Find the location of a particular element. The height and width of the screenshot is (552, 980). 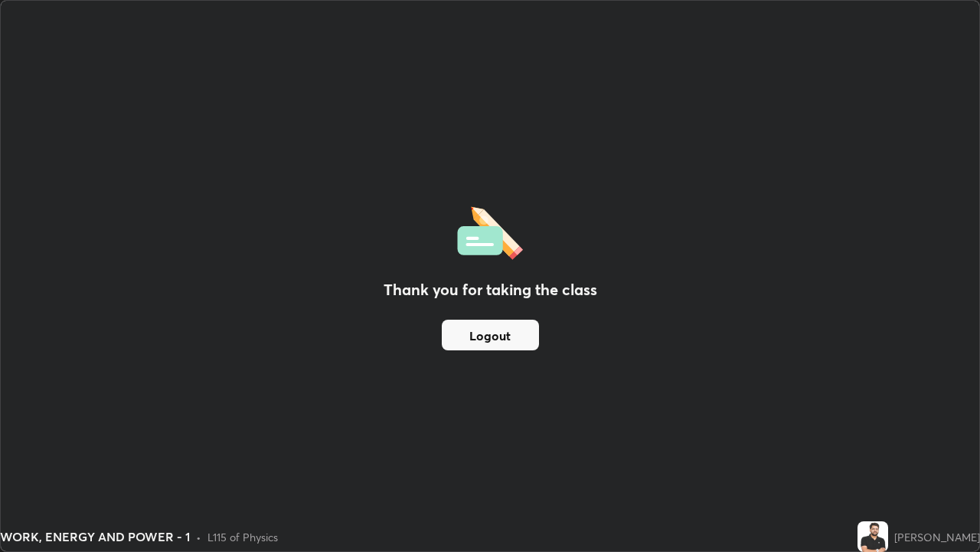

button: Logout is located at coordinates (490, 334).